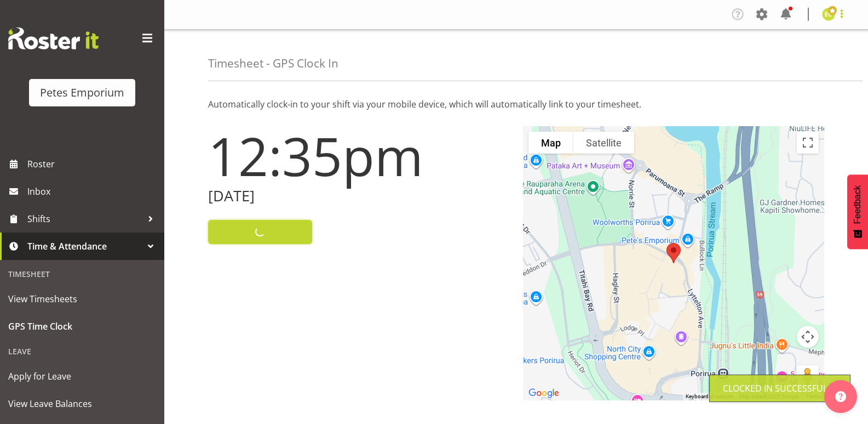  What do you see at coordinates (82, 326) in the screenshot?
I see `a: GPS Time Clock` at bounding box center [82, 326].